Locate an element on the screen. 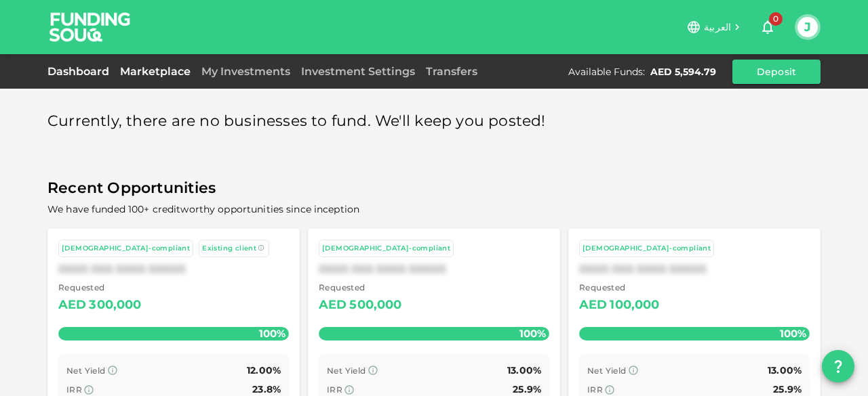  span: 23.8% is located at coordinates (266, 389).